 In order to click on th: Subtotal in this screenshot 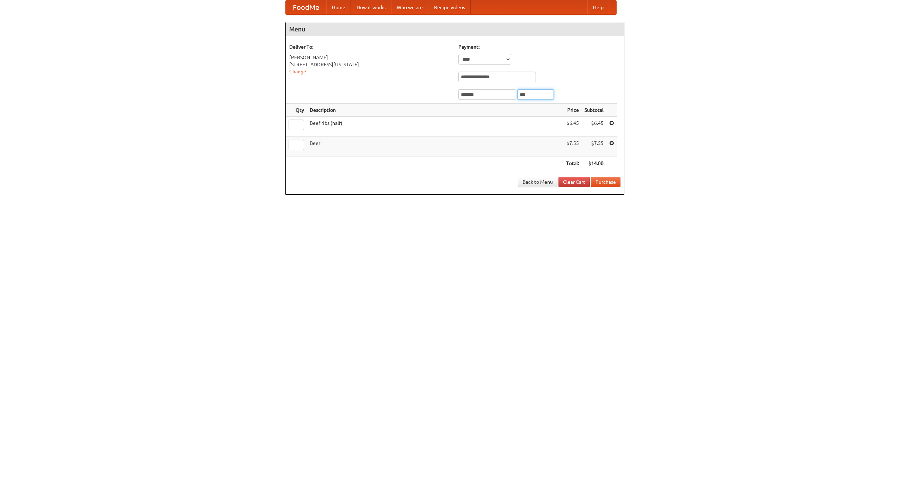, I will do `click(594, 110)`.